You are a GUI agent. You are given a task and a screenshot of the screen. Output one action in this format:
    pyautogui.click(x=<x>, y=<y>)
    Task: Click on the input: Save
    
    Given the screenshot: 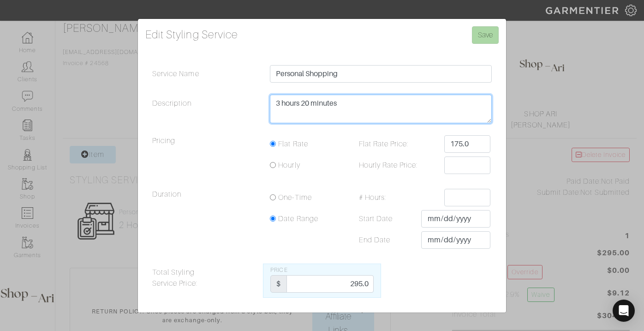 What is the action you would take?
    pyautogui.click(x=485, y=35)
    